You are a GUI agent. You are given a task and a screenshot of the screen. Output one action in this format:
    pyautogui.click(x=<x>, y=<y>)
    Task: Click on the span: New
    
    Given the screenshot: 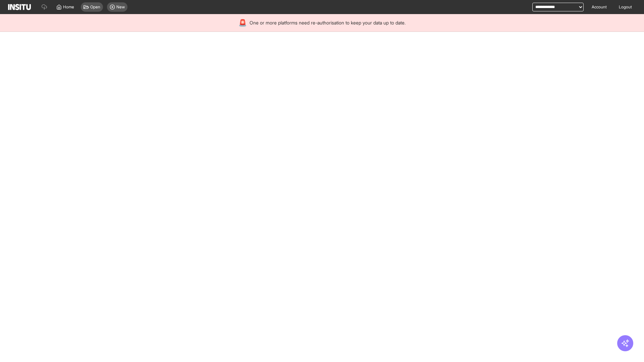 What is the action you would take?
    pyautogui.click(x=120, y=7)
    